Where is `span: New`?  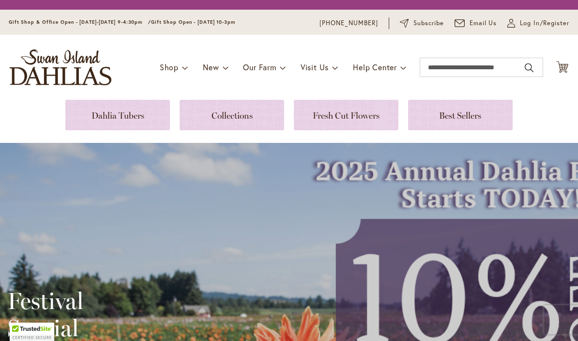 span: New is located at coordinates (211, 67).